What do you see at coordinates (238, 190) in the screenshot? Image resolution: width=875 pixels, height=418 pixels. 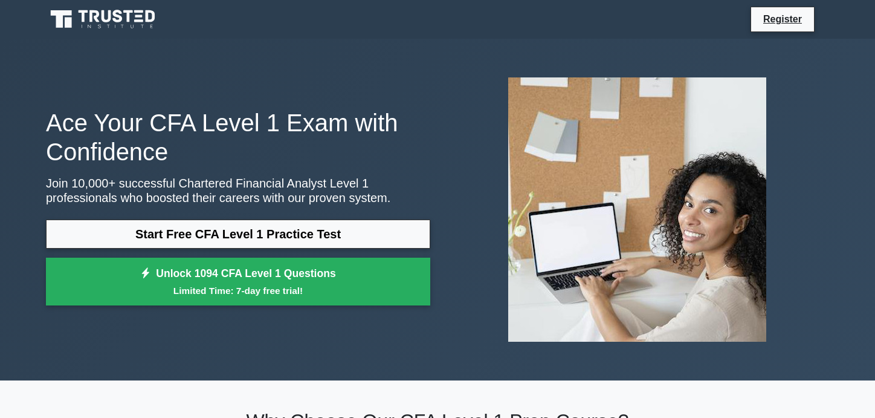 I see `p: Join 10,000+ successful Chartered Financial Analyst Level 1 professionals who boosted their caree...` at bounding box center [238, 190].